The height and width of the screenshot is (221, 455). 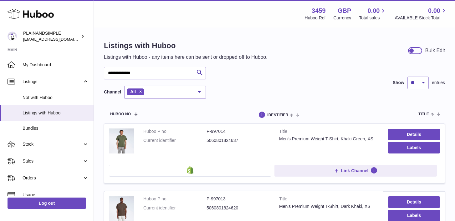 What do you see at coordinates (51, 36) in the screenshot?
I see `div: PLAINANDSIMPLE` at bounding box center [51, 36].